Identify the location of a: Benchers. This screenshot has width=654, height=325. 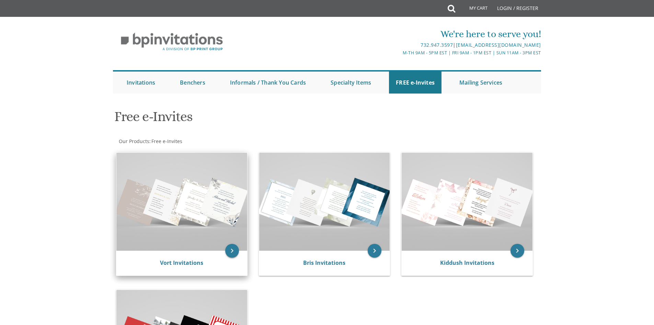
(193, 82).